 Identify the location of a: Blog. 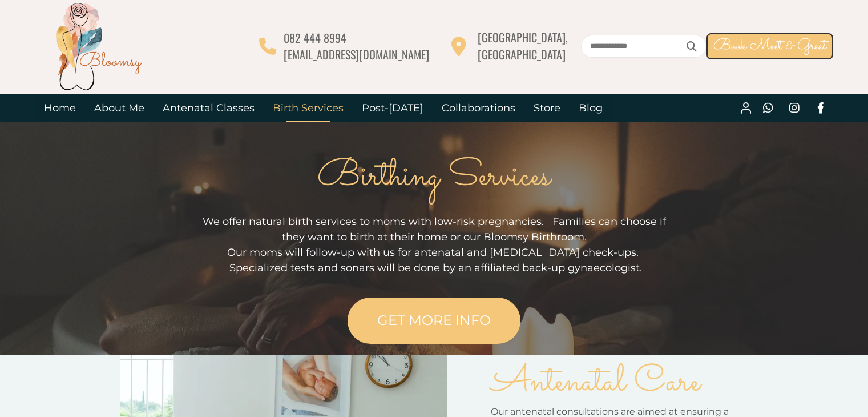
(591, 108).